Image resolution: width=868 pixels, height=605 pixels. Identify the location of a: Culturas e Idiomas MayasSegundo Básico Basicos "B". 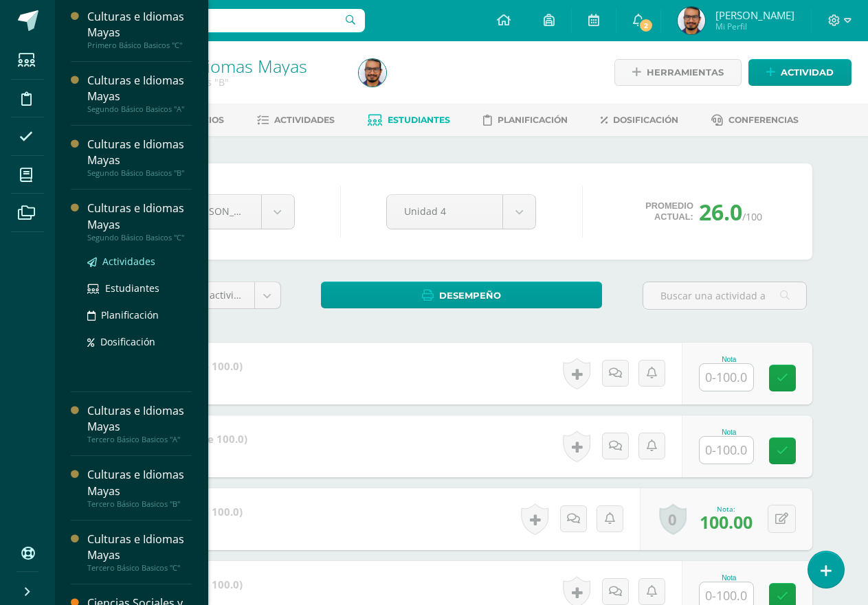
(140, 157).